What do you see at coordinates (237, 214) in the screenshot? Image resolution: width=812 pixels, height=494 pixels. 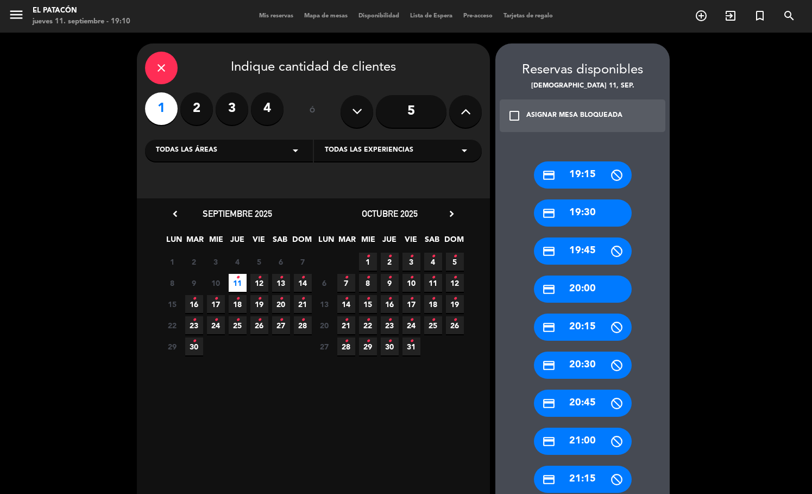 I see `span: septiembre 2025` at bounding box center [237, 214].